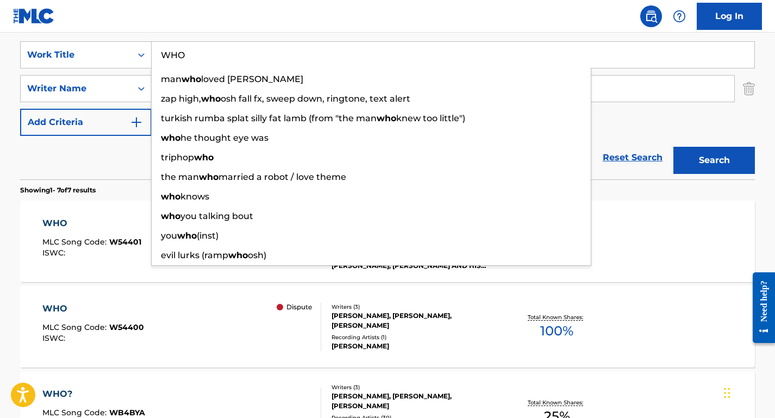 This screenshot has height=418, width=775. Describe the element at coordinates (76, 89) in the screenshot. I see `div: Writer Name` at that location.